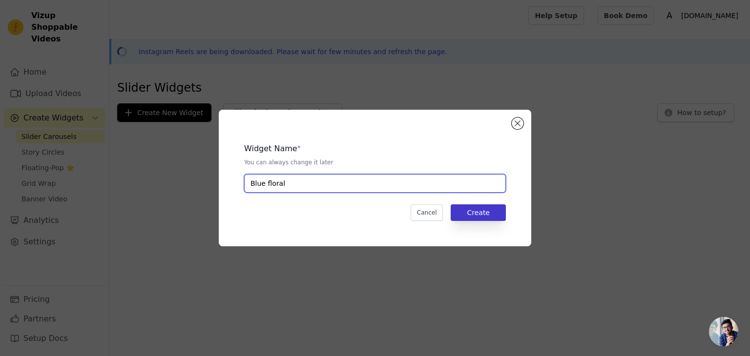 The height and width of the screenshot is (356, 750). I want to click on p: You can always change it later, so click(375, 163).